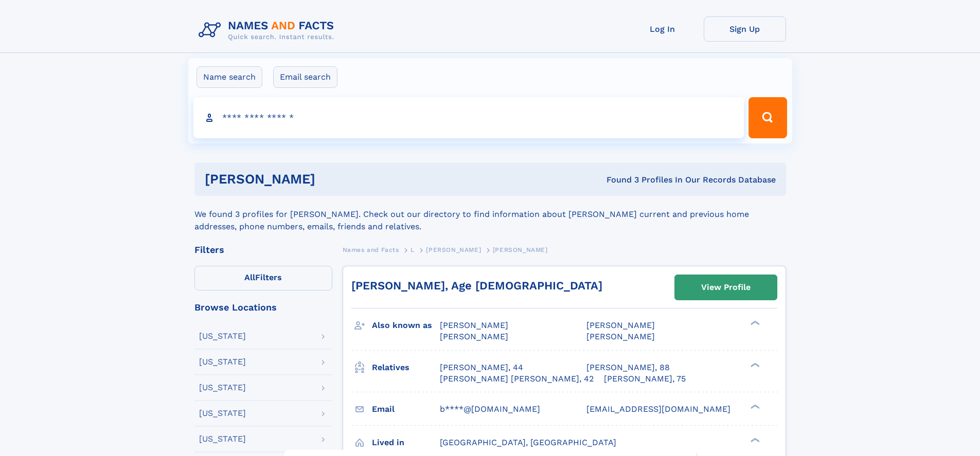  What do you see at coordinates (726, 288) in the screenshot?
I see `a: View Profile` at bounding box center [726, 288].